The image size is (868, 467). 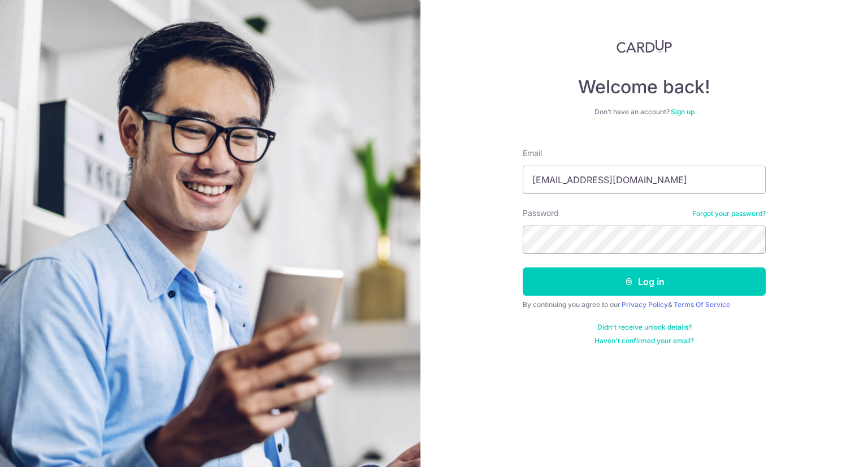 I want to click on label: Email, so click(x=532, y=153).